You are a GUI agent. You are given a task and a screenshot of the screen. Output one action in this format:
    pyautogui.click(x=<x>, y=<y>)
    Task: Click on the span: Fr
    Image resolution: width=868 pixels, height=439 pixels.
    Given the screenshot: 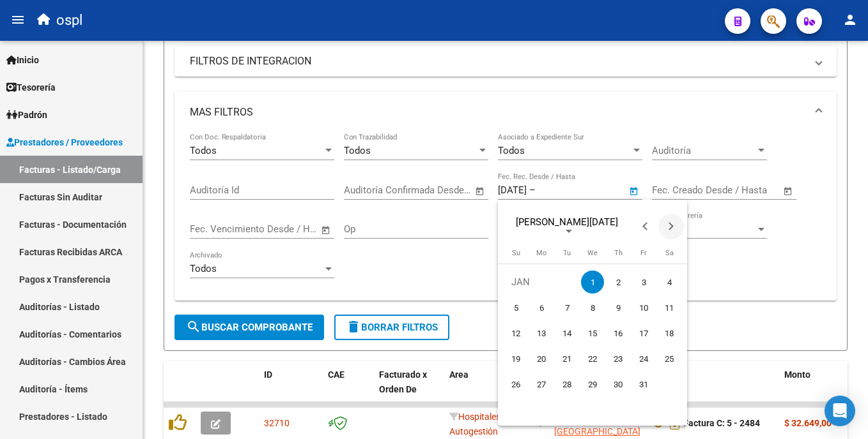 What is the action you would take?
    pyautogui.click(x=644, y=253)
    